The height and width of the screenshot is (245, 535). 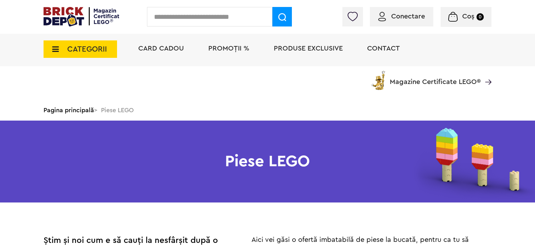 I want to click on a: Magazine Certificate LEGO®, so click(x=486, y=73).